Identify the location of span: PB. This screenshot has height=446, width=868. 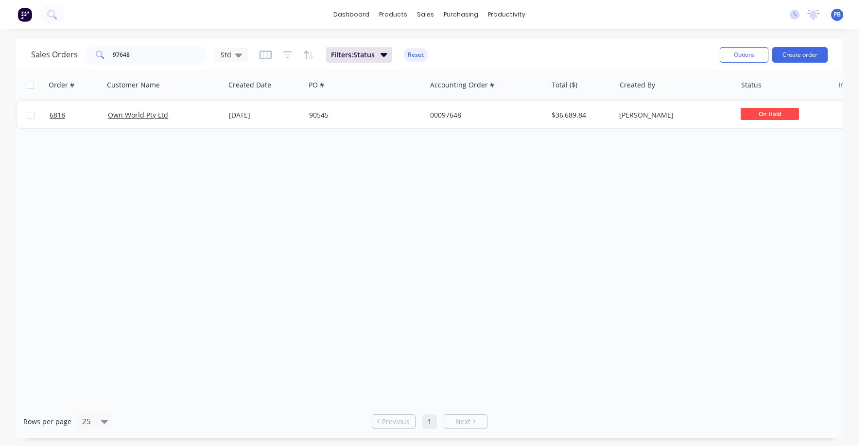
(837, 15).